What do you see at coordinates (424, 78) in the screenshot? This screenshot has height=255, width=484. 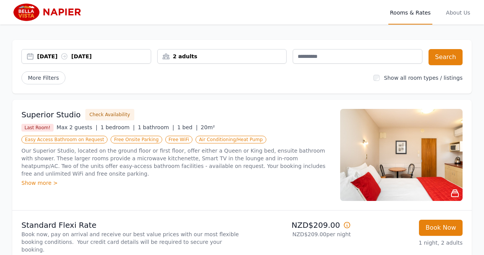 I see `label: Show all room types / listings` at bounding box center [424, 78].